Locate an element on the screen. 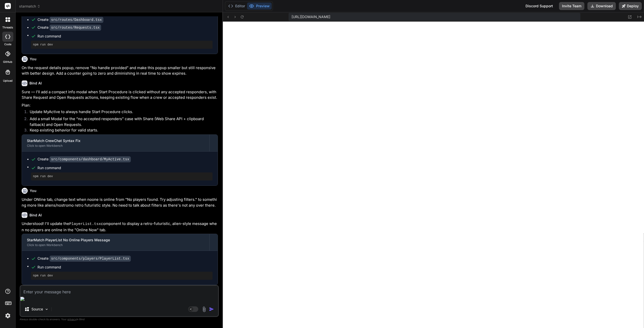  p: Under ONline tab, change text when noone is online from "No players found. Try adjusting filters.... is located at coordinates (120, 202).